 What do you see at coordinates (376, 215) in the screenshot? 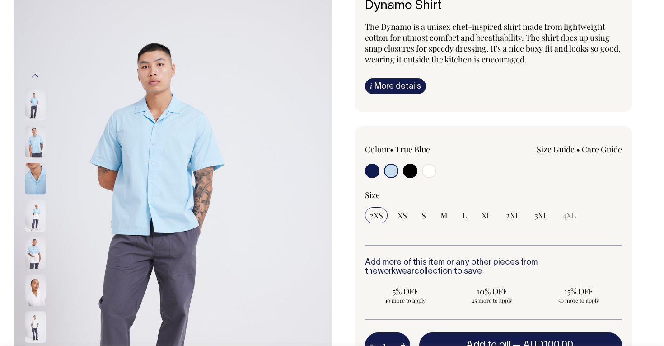
I see `span: 2XS` at bounding box center [376, 215].